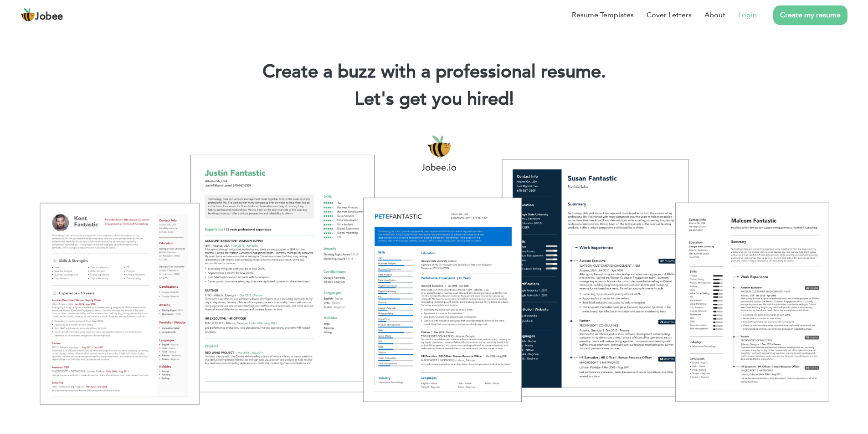  What do you see at coordinates (810, 15) in the screenshot?
I see `a: Create my resume` at bounding box center [810, 15].